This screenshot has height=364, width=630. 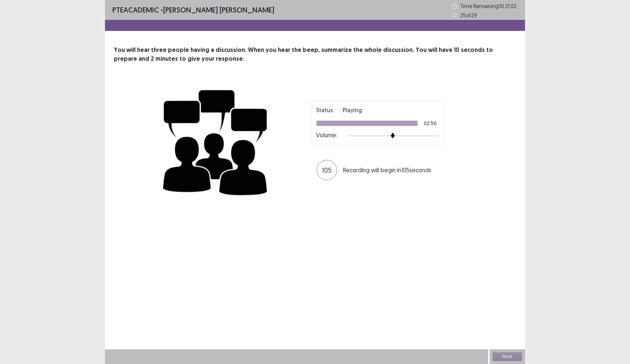 What do you see at coordinates (391, 170) in the screenshot?
I see `p: Recording will begin in 105 seconds` at bounding box center [391, 170].